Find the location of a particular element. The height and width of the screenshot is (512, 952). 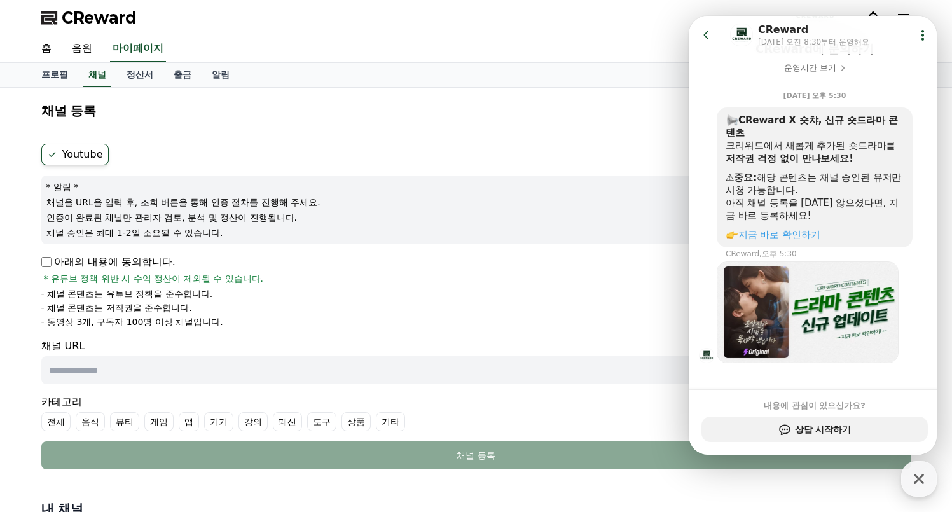

a: 지금 바로 확인하기 is located at coordinates (90, 219).